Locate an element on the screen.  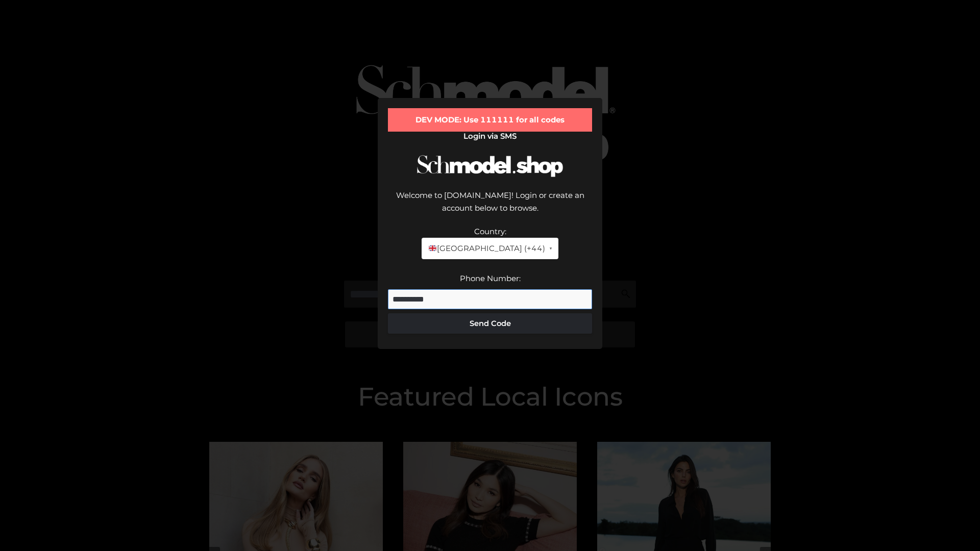
label: Country: is located at coordinates (490, 231).